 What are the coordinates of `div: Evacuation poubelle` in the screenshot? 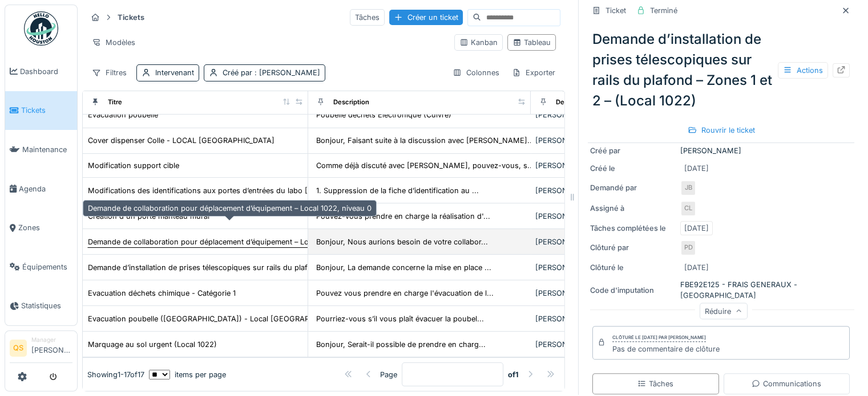 It's located at (123, 114).